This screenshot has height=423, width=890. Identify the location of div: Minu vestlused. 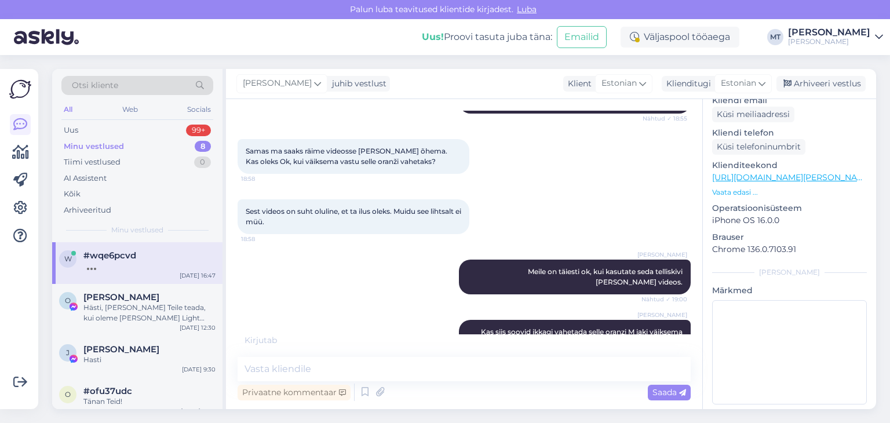
(94, 147).